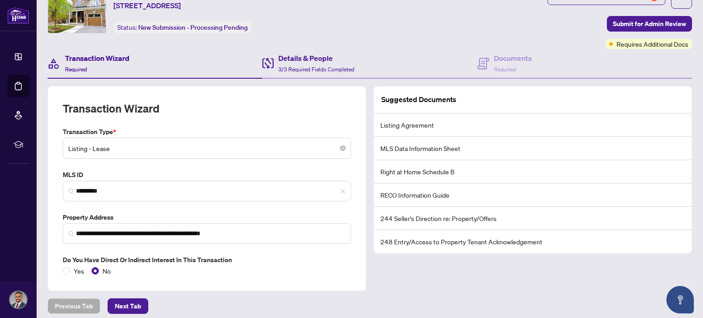  Describe the element at coordinates (419, 99) in the screenshot. I see `article: Suggested Documents` at that location.